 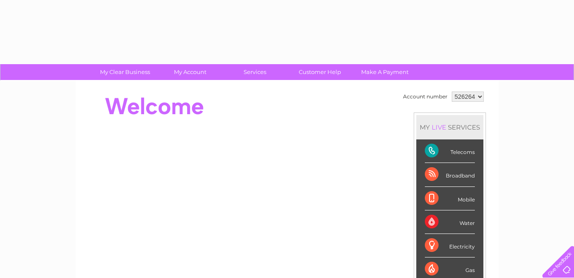 What do you see at coordinates (439, 127) in the screenshot?
I see `div: LIVE` at bounding box center [439, 127].